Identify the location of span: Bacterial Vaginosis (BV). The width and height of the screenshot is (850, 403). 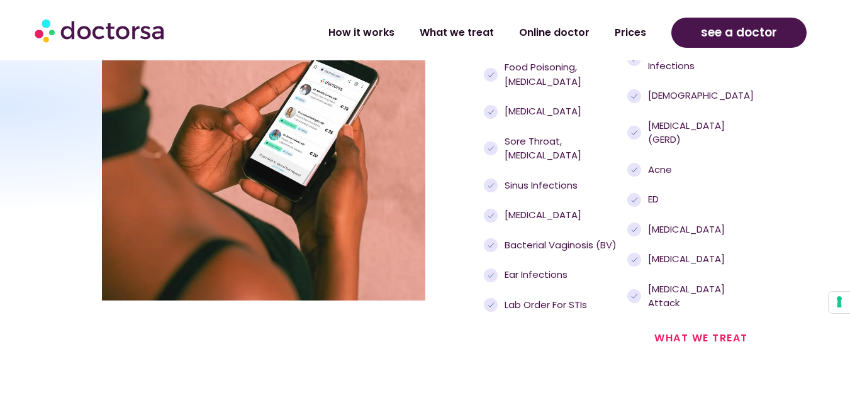
(559, 245).